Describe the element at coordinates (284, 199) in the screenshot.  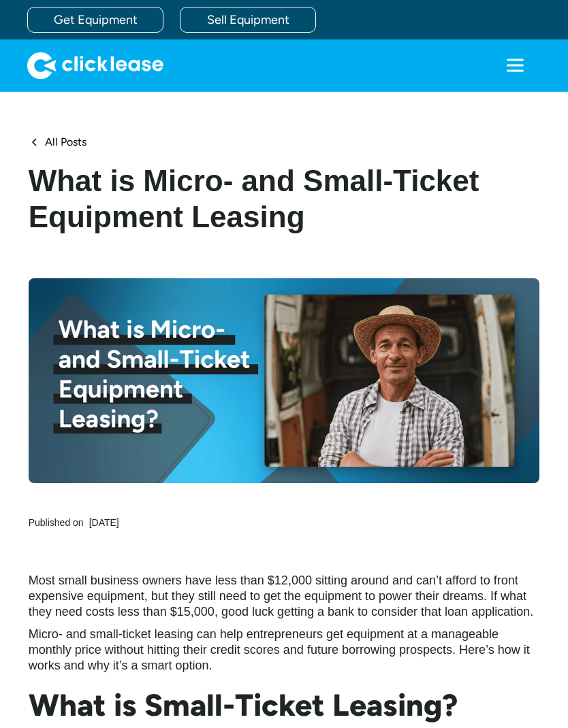
I see `h1: What is Micro- and Small-Ticket Equipment Leasing` at that location.